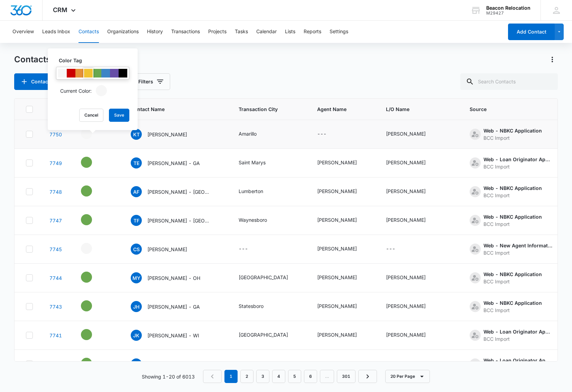 Image resolution: width=572 pixels, height=392 pixels. I want to click on div: Contact Name - Alesia Franco - NJ - Select to Edit Field, so click(176, 192).